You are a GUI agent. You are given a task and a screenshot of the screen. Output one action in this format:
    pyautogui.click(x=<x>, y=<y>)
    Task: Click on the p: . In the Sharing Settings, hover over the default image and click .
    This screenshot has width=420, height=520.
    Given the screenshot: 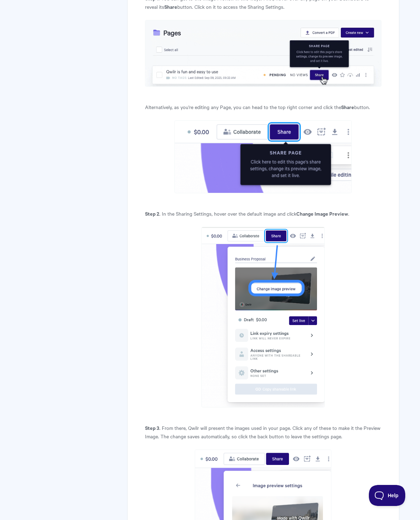 What is the action you would take?
    pyautogui.click(x=263, y=214)
    